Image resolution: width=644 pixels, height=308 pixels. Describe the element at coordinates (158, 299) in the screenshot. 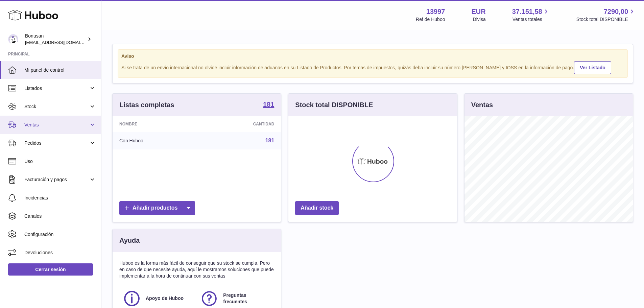

I see `a: Apoyo de Huboo` at that location.